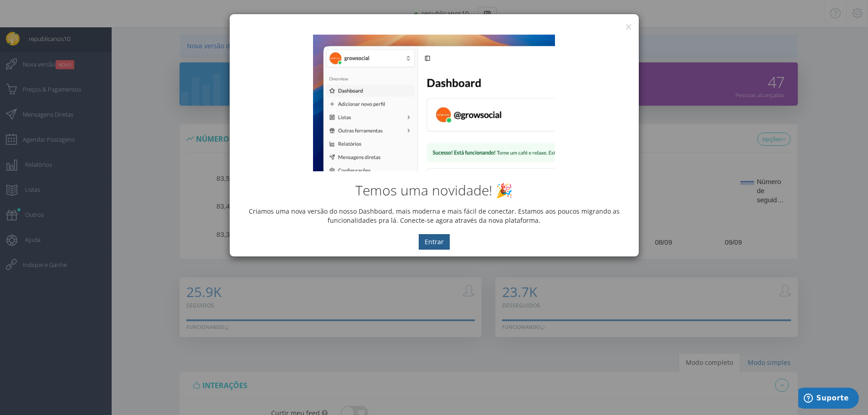  What do you see at coordinates (34, 11) in the screenshot?
I see `span: Suporte` at bounding box center [34, 11].